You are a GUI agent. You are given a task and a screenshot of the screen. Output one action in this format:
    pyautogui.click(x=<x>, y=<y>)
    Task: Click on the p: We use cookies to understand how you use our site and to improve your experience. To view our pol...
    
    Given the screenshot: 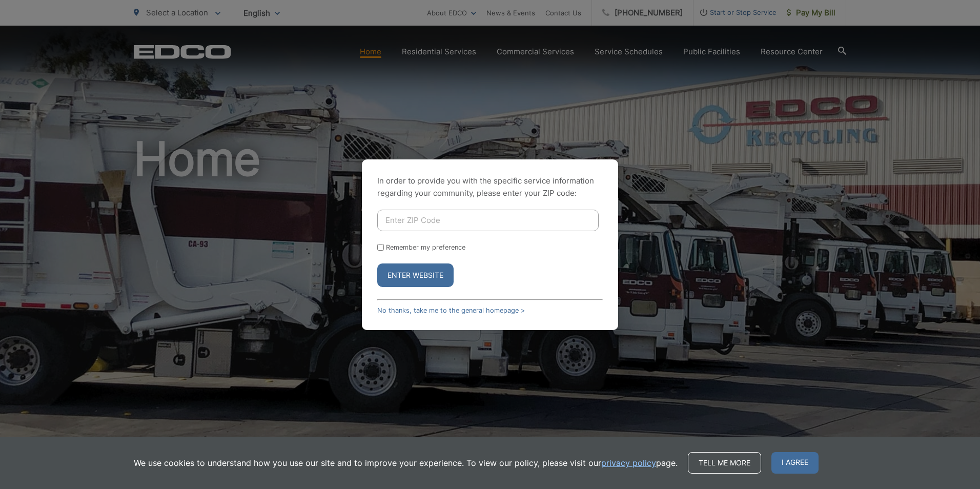 What is the action you would take?
    pyautogui.click(x=406, y=463)
    